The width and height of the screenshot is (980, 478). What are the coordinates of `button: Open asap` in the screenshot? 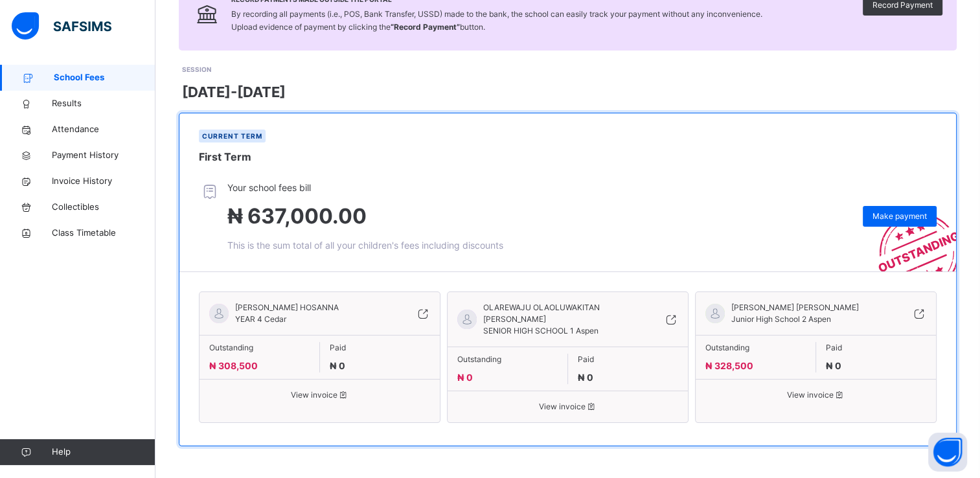 It's located at (947, 451).